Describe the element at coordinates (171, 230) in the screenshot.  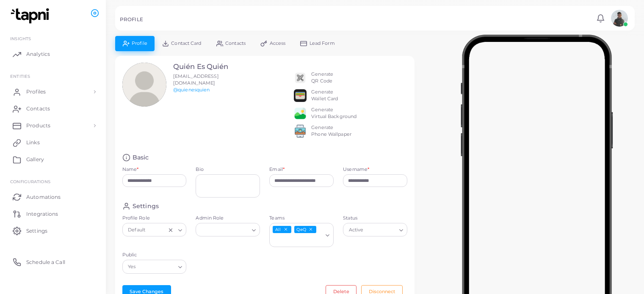
I see `button: Clear Selected` at that location.